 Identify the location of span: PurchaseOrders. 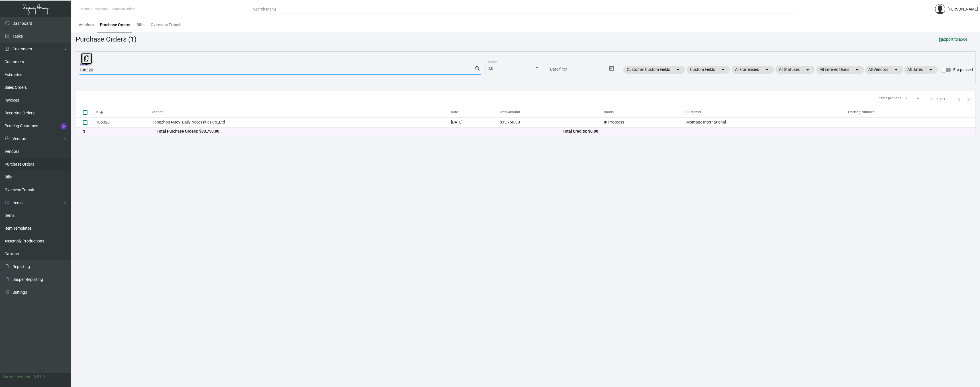
(124, 9).